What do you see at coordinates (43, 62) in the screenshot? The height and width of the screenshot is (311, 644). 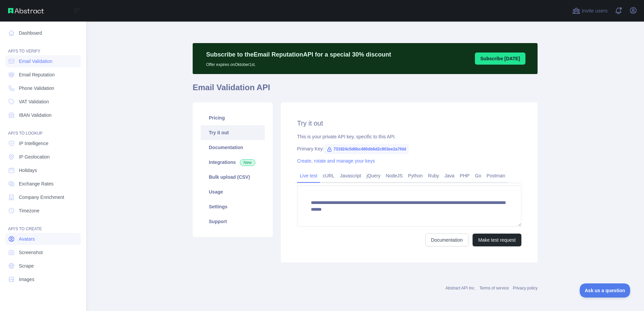 I see `a: Email Validation` at bounding box center [43, 62].